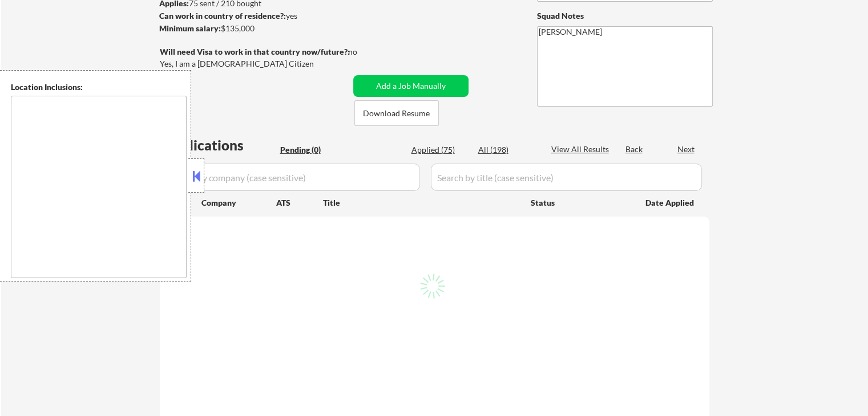  I want to click on div: Squad Notes, so click(625, 16).